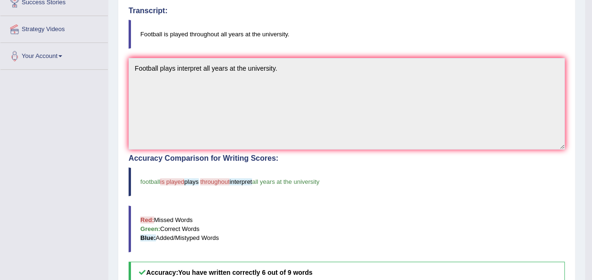  What do you see at coordinates (286, 181) in the screenshot?
I see `span: all years at the university` at bounding box center [286, 181].